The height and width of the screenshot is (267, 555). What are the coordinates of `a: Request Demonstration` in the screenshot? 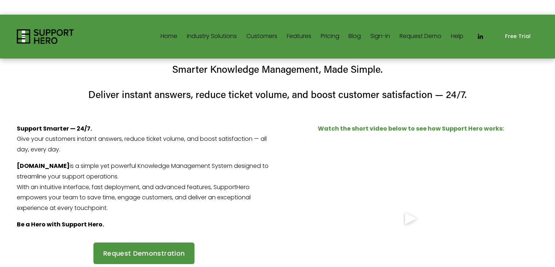 It's located at (144, 253).